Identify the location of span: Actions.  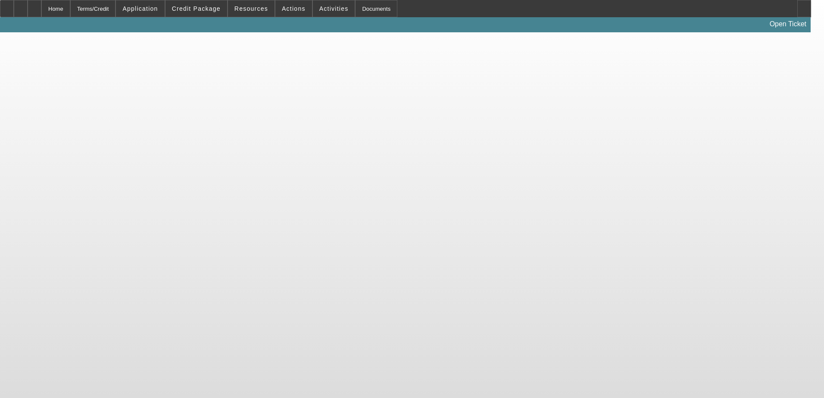
(293, 9).